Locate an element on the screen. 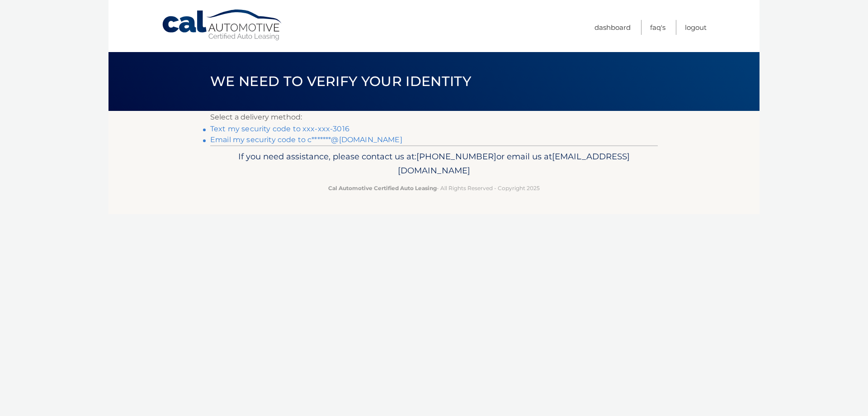 The width and height of the screenshot is (868, 416). span: We need to verify your identity is located at coordinates (341, 81).